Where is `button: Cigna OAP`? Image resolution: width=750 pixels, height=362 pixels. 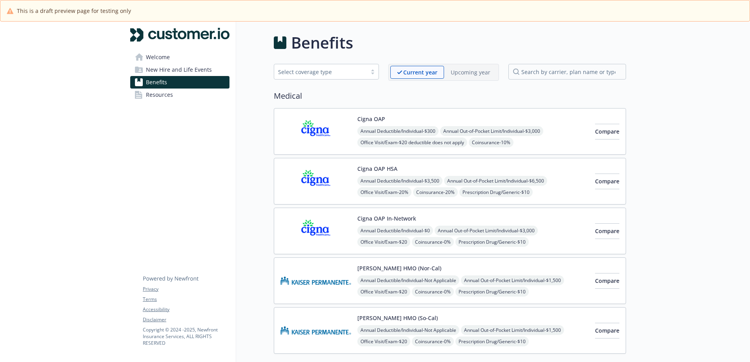
button: Cigna OAP is located at coordinates (371, 119).